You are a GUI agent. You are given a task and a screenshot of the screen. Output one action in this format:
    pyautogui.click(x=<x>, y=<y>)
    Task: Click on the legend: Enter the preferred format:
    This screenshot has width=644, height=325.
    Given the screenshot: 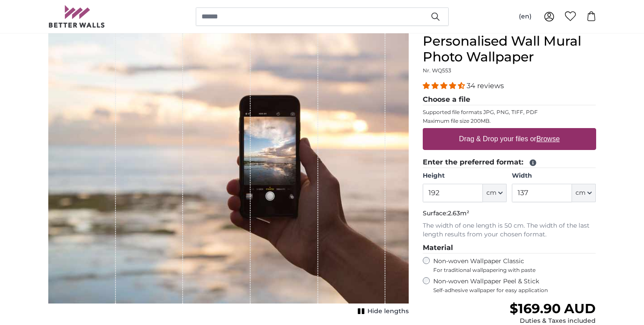 What is the action you would take?
    pyautogui.click(x=509, y=162)
    